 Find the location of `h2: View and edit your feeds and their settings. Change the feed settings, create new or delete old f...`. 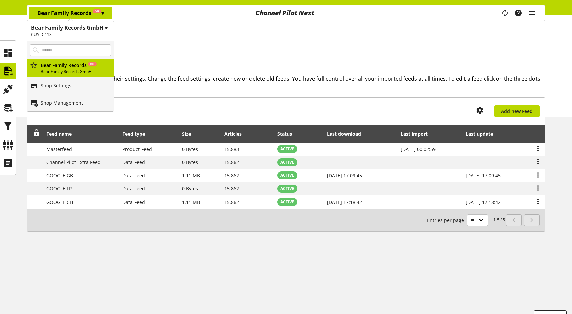

h2: View and edit your feeds and their settings. Change the feed settings, create new or delete old f... is located at coordinates (291, 83).